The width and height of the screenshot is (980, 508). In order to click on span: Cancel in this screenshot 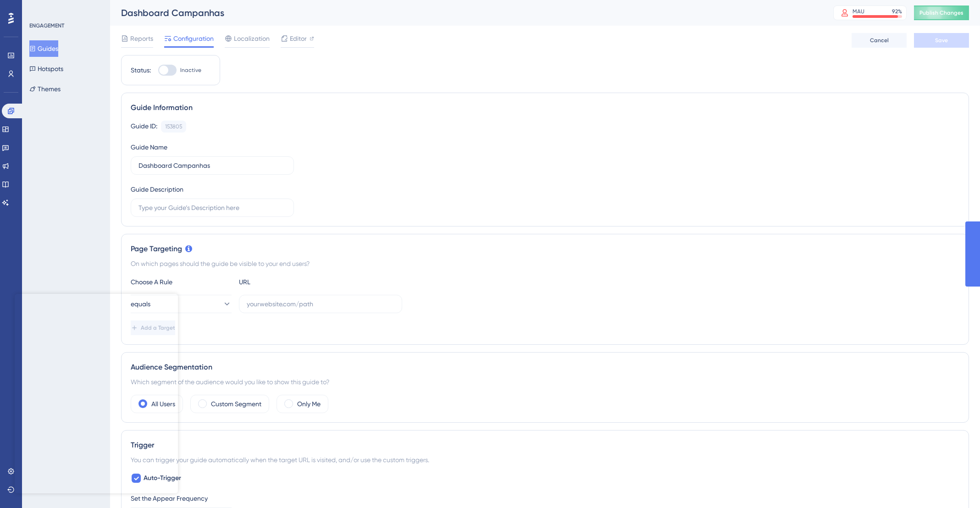, I will do `click(879, 41)`.